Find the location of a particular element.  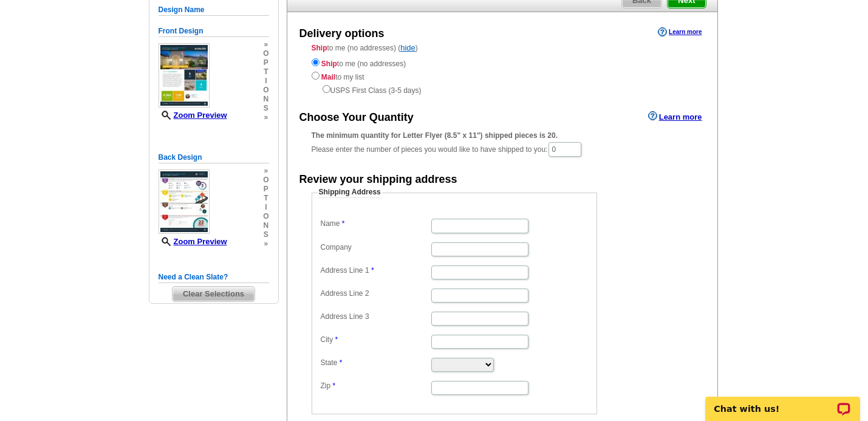

strong: Mail is located at coordinates (328, 77).